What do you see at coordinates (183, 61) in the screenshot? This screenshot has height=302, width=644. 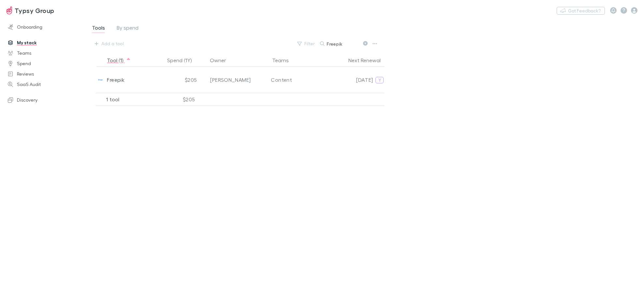 I see `button: Spend (1Y)` at bounding box center [183, 61].